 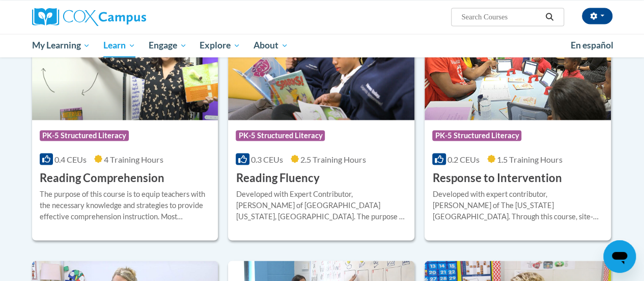 What do you see at coordinates (271, 45) in the screenshot?
I see `a: About` at bounding box center [271, 45].